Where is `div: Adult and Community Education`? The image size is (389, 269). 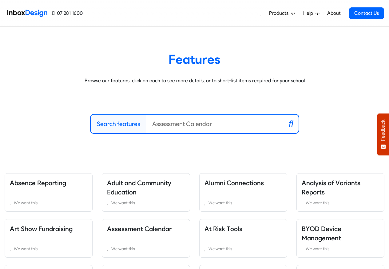
div: Adult and Community Education is located at coordinates (146, 192).